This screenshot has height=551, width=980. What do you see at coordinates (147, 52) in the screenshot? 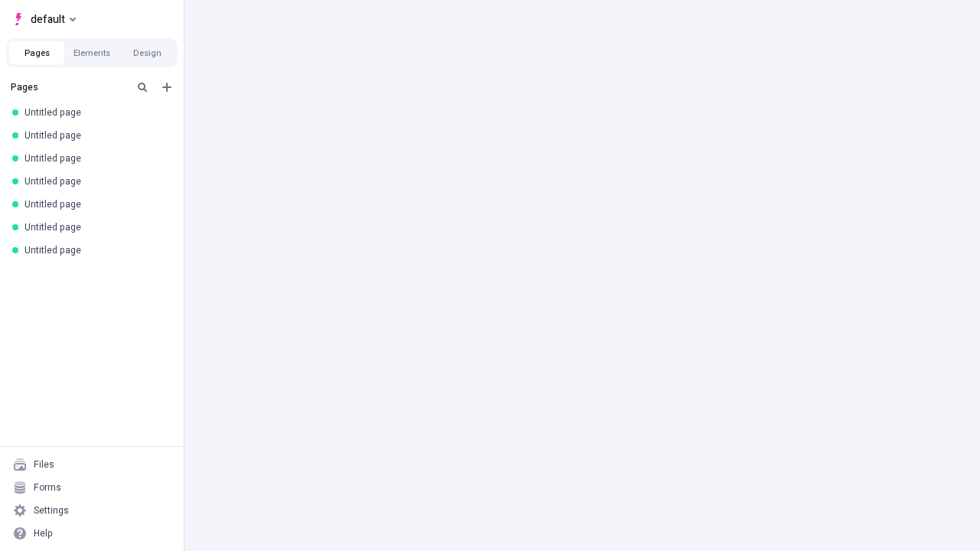
I see `button: Design` at bounding box center [147, 52].